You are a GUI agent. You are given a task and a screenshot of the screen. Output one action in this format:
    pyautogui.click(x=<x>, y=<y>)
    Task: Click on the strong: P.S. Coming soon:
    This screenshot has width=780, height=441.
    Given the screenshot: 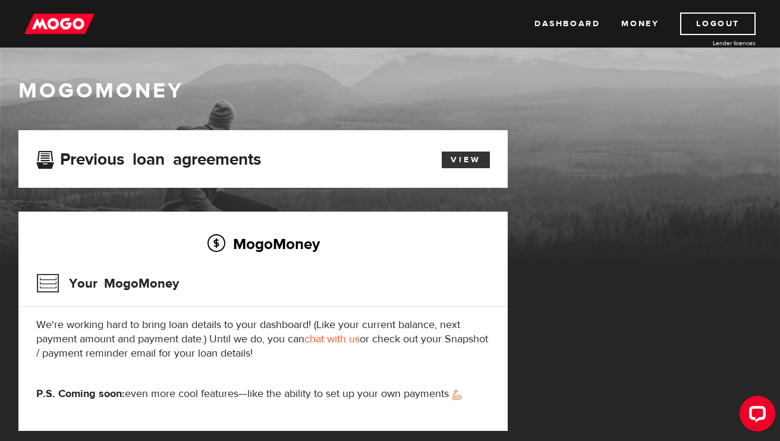 What is the action you would take?
    pyautogui.click(x=80, y=394)
    